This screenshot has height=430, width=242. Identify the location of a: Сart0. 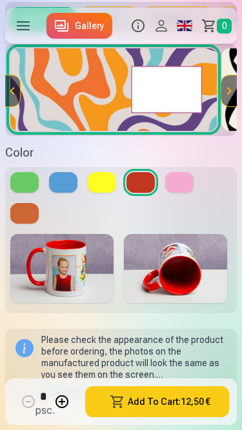
(216, 26).